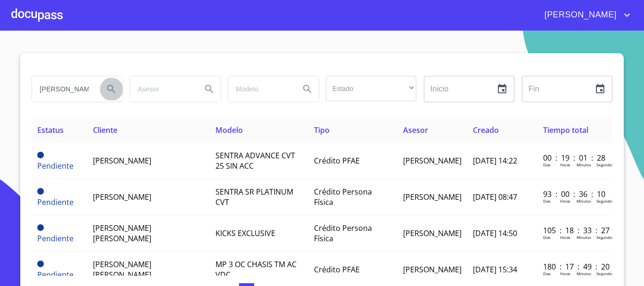  I want to click on button: account of current user, so click(585, 15).